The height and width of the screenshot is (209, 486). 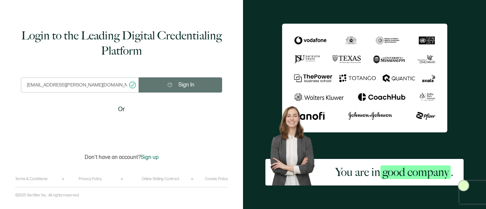 What do you see at coordinates (217, 179) in the screenshot?
I see `a: Cookie Policy` at bounding box center [217, 179].